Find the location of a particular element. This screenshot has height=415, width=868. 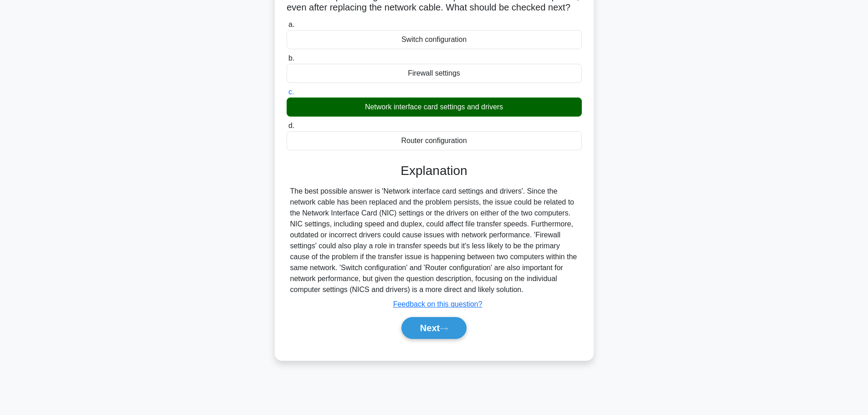

span: c. is located at coordinates (292, 92).